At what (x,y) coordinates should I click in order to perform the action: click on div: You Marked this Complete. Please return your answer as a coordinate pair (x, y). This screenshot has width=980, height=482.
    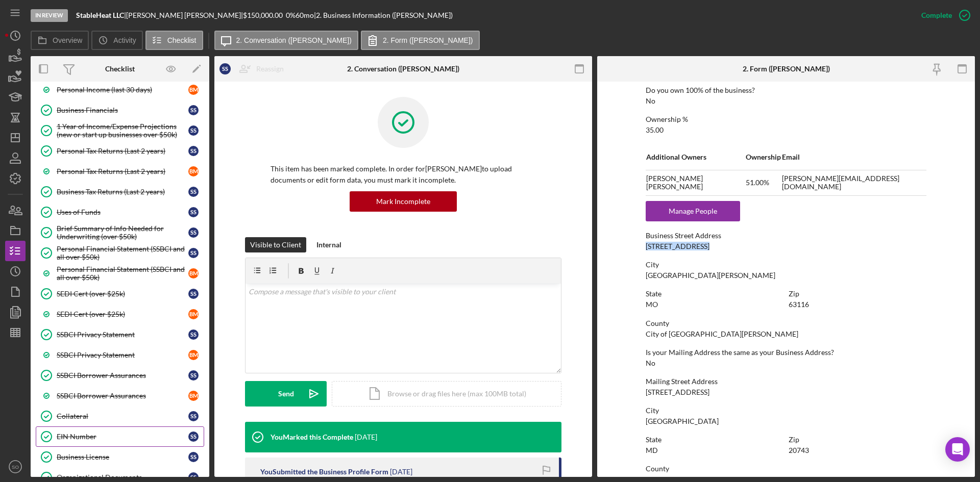
    Looking at the image, I should click on (312, 438).